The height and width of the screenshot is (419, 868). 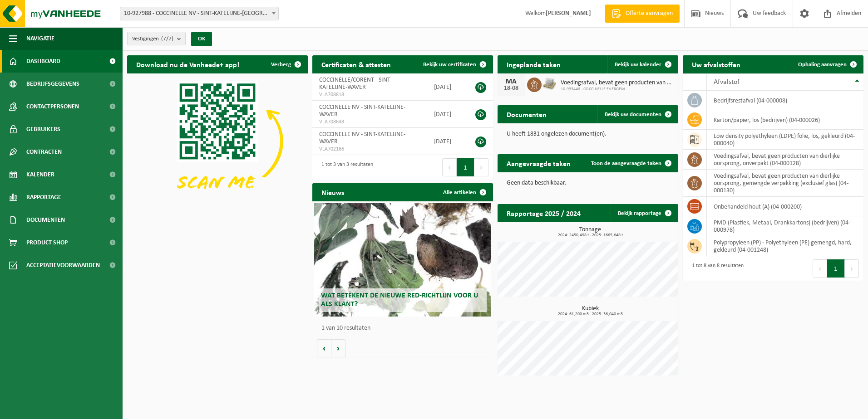 What do you see at coordinates (405, 328) in the screenshot?
I see `p: 1 van 10 resultaten` at bounding box center [405, 328].